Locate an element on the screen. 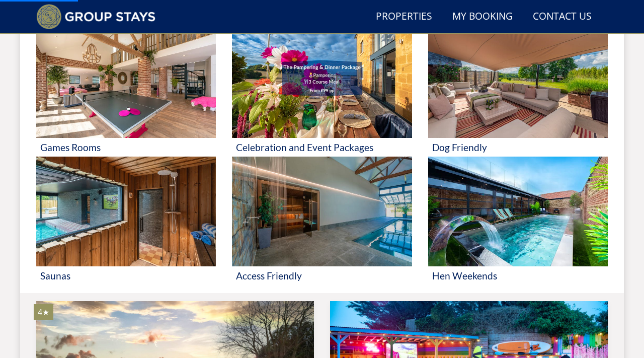 This screenshot has height=358, width=644. img: 'Celebration and Event Packages' - Large Group Accommodation Holiday Ideas is located at coordinates (321, 84).